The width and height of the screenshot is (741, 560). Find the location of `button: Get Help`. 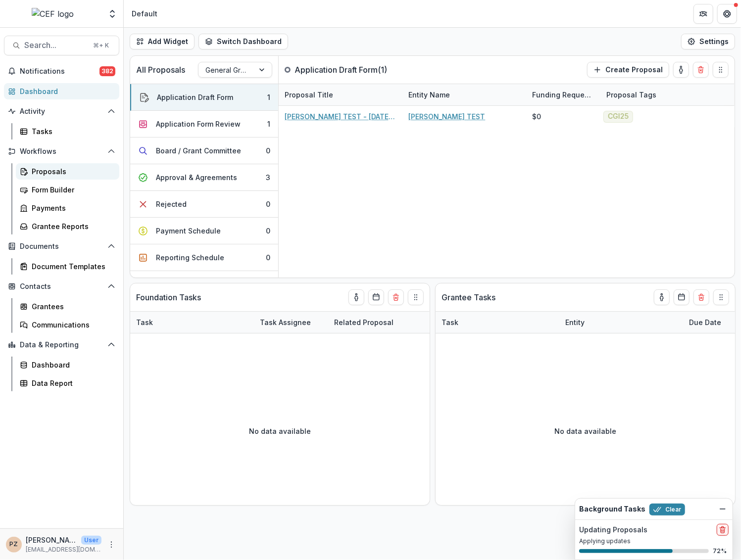

button: Get Help is located at coordinates (727, 14).